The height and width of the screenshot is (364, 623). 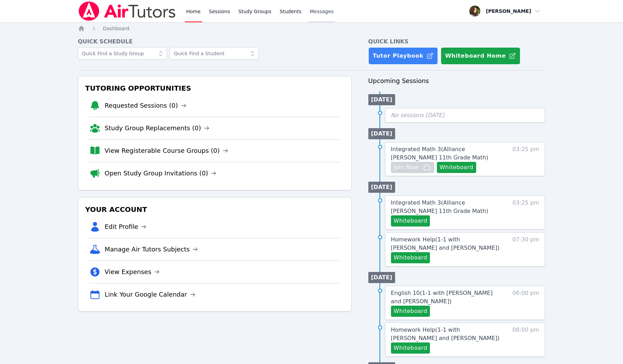 I want to click on span: Join Now, so click(x=406, y=167).